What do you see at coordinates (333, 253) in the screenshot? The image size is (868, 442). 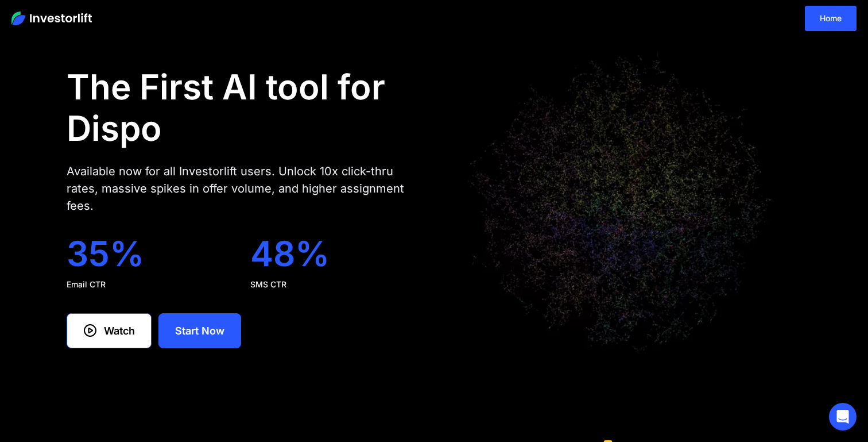 I see `div: 48%` at bounding box center [333, 253].